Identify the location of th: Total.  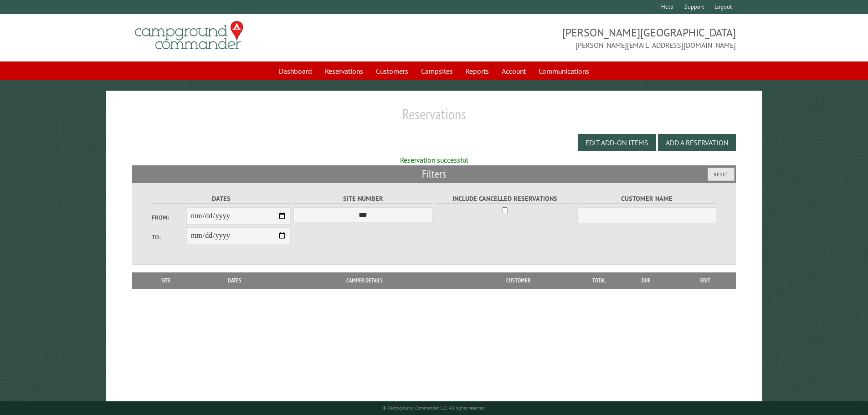
(599, 281).